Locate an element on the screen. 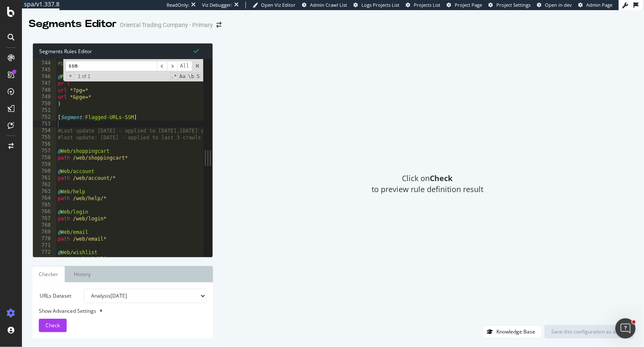 Image resolution: width=644 pixels, height=347 pixels. a: History is located at coordinates (82, 274).